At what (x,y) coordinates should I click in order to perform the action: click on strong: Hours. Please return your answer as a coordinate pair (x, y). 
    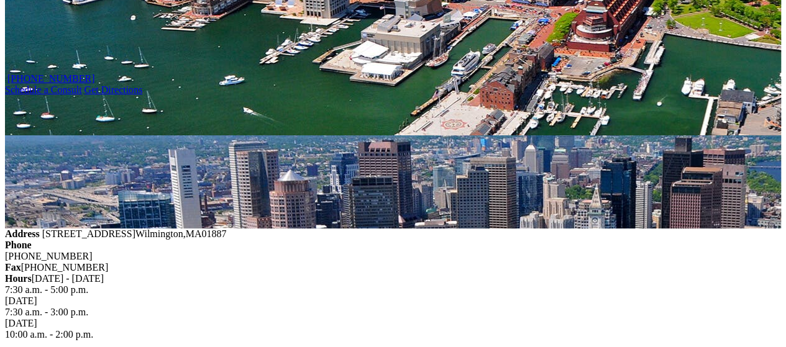
    Looking at the image, I should click on (18, 278).